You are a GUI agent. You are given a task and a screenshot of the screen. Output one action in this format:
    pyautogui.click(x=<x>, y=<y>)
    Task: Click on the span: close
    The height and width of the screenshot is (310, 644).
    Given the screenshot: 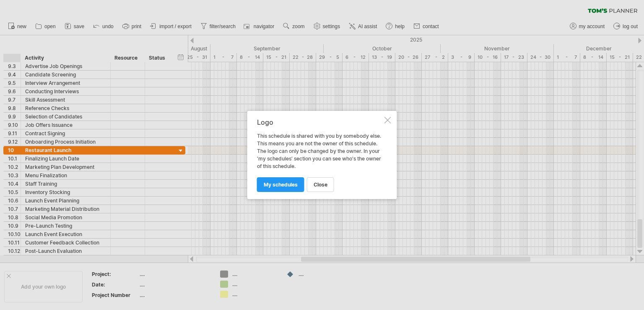 What is the action you would take?
    pyautogui.click(x=320, y=184)
    